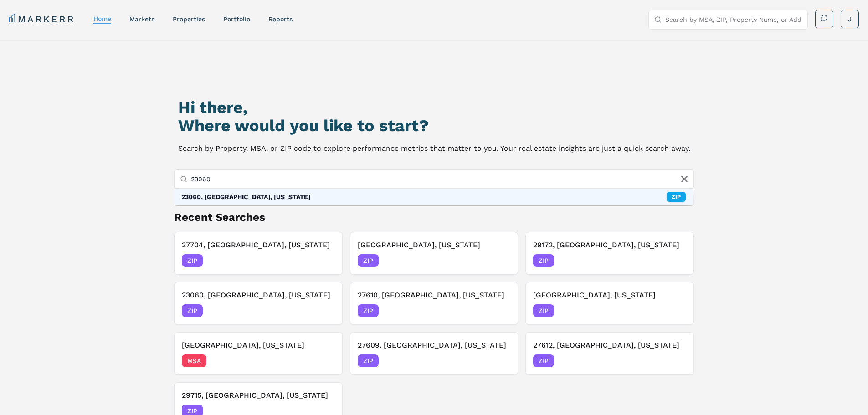 Image resolution: width=868 pixels, height=415 pixels. What do you see at coordinates (142, 19) in the screenshot?
I see `a: markets` at bounding box center [142, 19].